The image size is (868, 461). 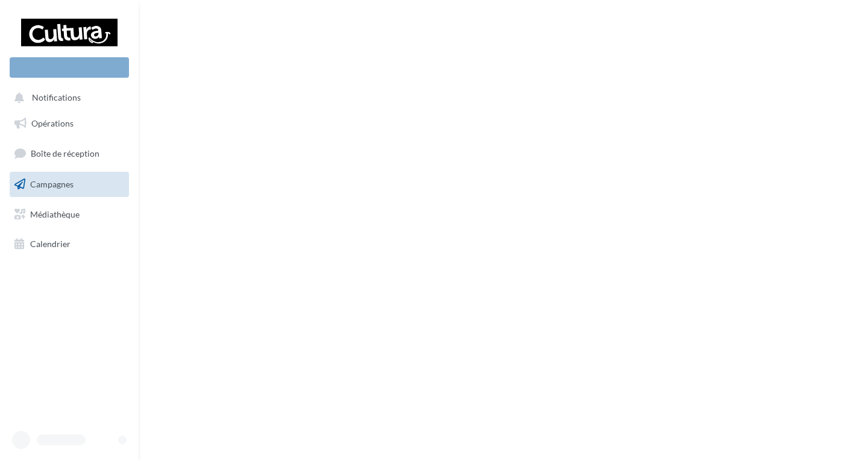 I want to click on span: Calendrier, so click(x=50, y=243).